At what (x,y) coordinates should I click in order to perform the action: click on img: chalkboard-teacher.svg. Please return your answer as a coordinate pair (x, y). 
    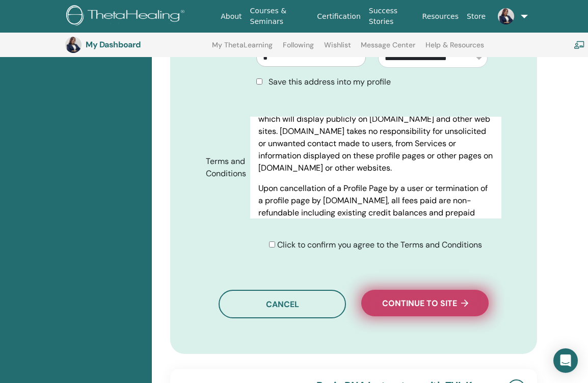
    Looking at the image, I should click on (580, 45).